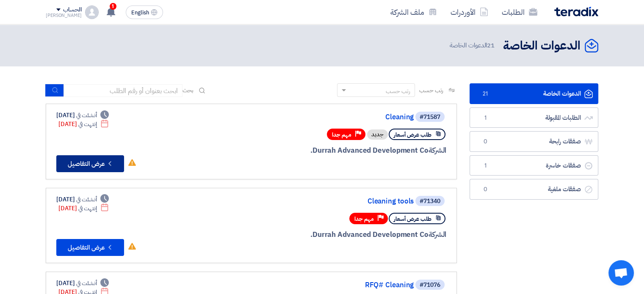 The width and height of the screenshot is (644, 294). Describe the element at coordinates (413, 12) in the screenshot. I see `a: ملف الشركة` at that location.